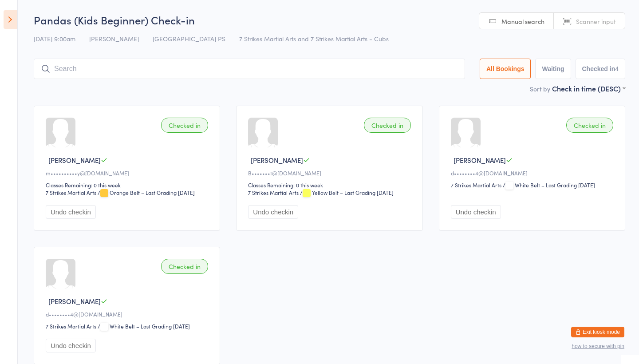 The height and width of the screenshot is (364, 639). Describe the element at coordinates (540, 88) in the screenshot. I see `label: Sort by` at that location.